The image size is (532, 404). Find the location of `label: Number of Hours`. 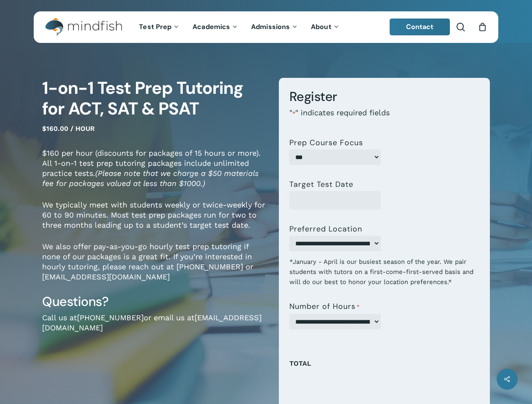

label: Number of Hours is located at coordinates (324, 307).